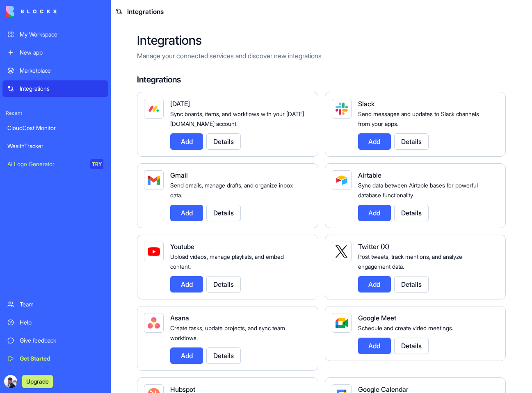 The width and height of the screenshot is (532, 393). Describe the element at coordinates (227, 261) in the screenshot. I see `span: Upload videos, manage playlists, and embed content.` at that location.